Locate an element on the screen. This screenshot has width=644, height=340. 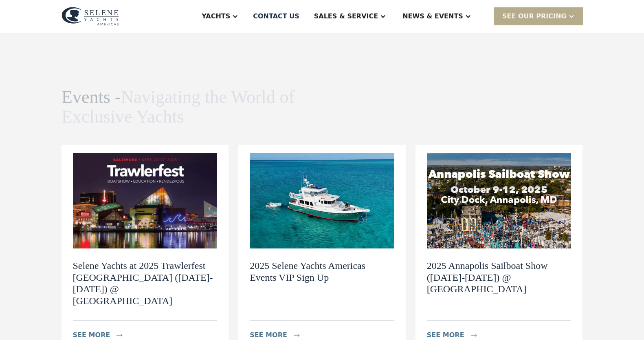
div: News & EVENTS is located at coordinates (433, 17).